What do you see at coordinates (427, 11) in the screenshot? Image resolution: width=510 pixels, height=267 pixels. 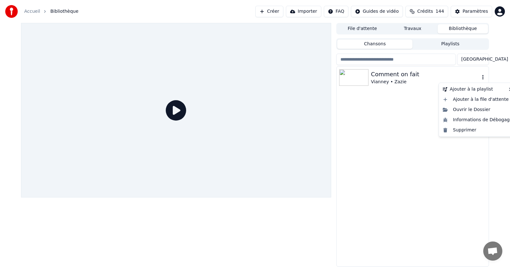 I see `button: Crédits144` at bounding box center [427, 11].